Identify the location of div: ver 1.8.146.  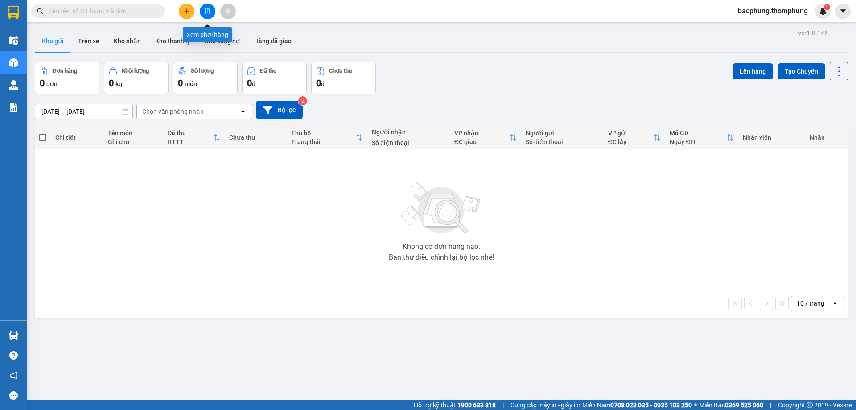
(813, 33).